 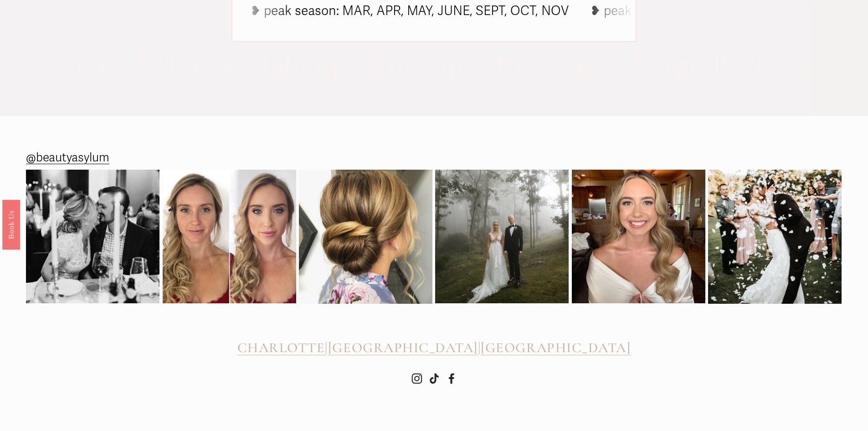 What do you see at coordinates (366, 236) in the screenshot?
I see `img: So much pretty from this weekend! Here&rsquo;s one from @beautyasylum_charlotte #beautyasylum @up...` at bounding box center [366, 236].